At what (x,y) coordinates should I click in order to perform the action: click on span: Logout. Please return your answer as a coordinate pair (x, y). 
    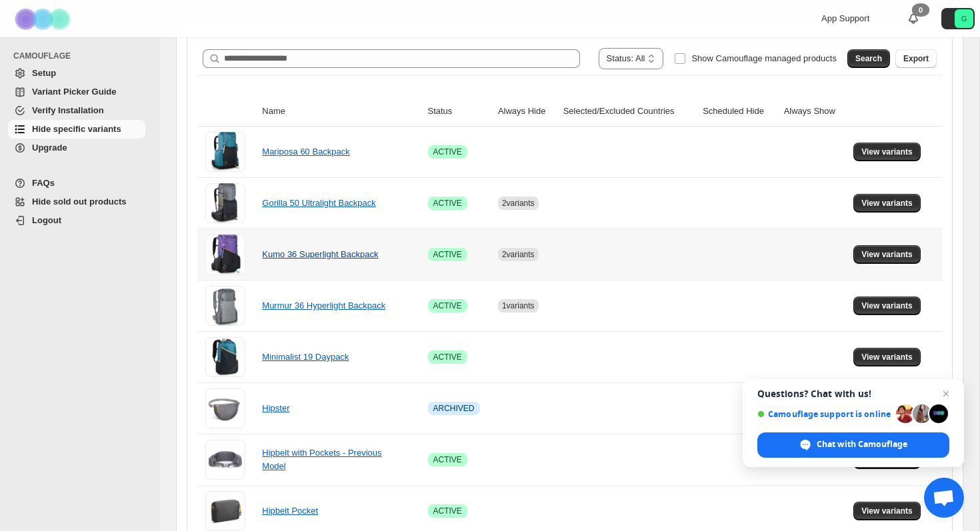
    Looking at the image, I should click on (47, 220).